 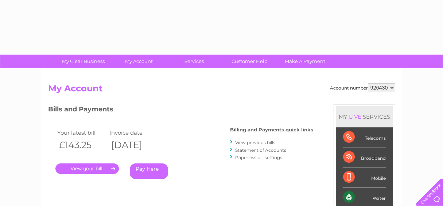 What do you see at coordinates (134, 133) in the screenshot?
I see `td: Invoice date` at bounding box center [134, 133].